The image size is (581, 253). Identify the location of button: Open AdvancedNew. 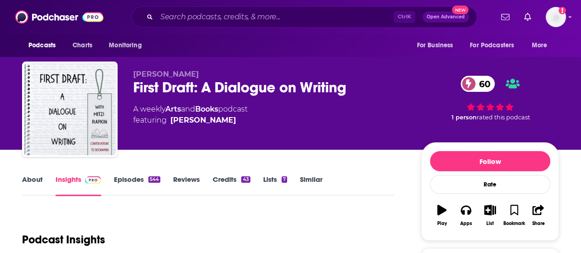
(446, 17).